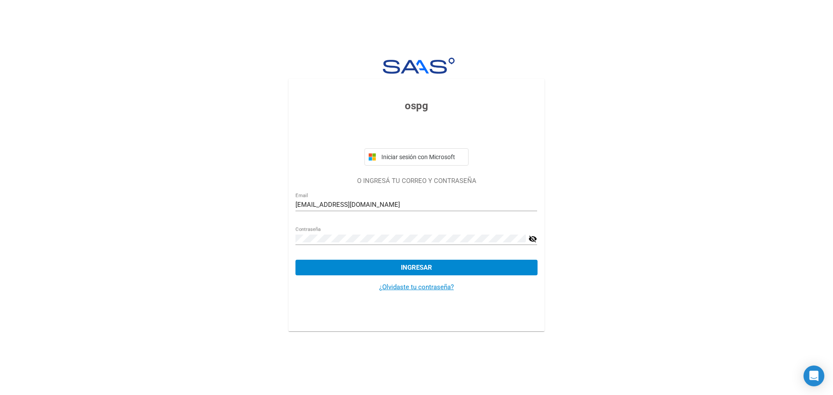 This screenshot has width=833, height=395. I want to click on h3: ospg, so click(416, 106).